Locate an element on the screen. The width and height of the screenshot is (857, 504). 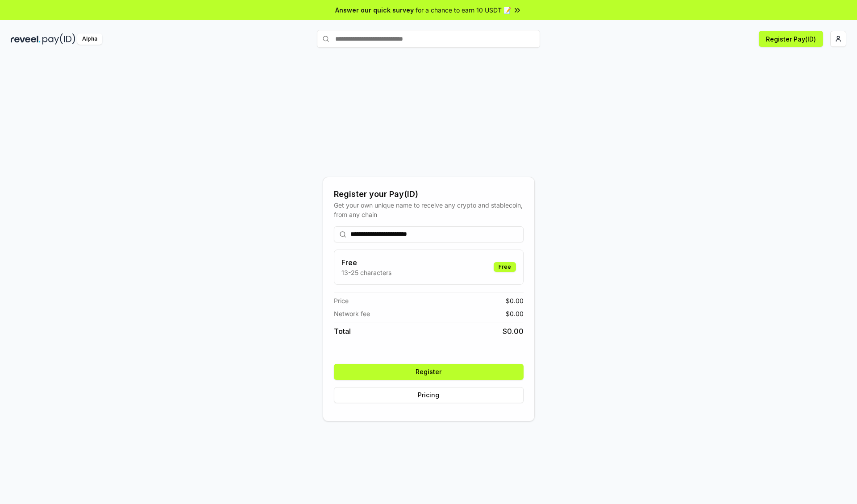
span: Network fee is located at coordinates (352, 313).